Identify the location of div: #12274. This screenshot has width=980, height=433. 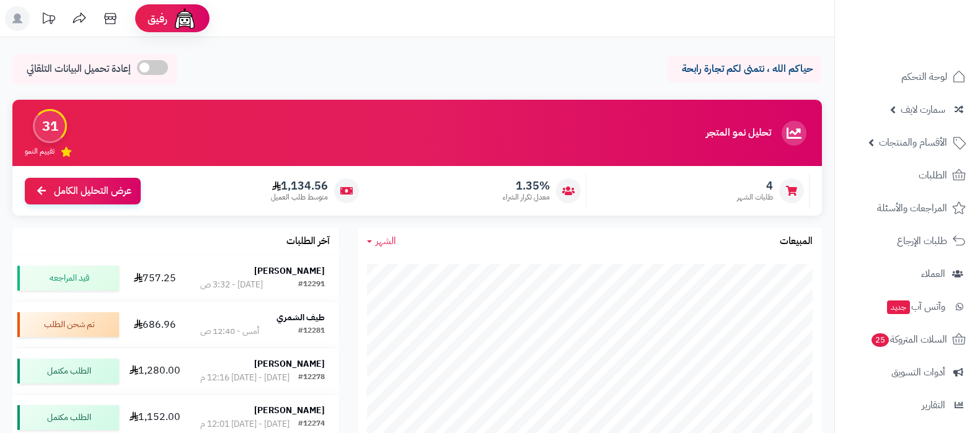
(311, 424).